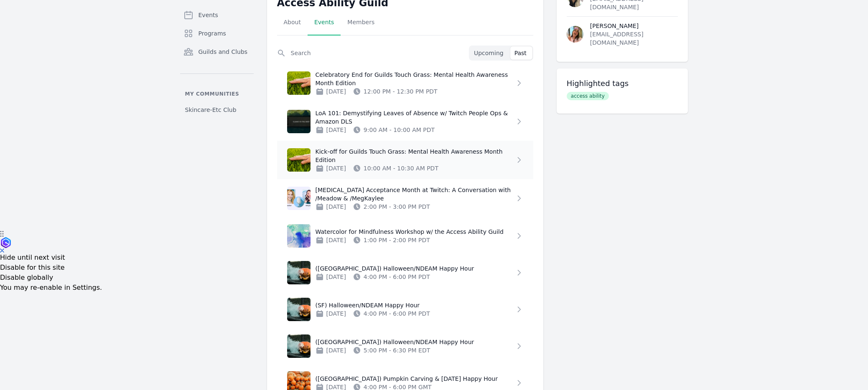 The image size is (868, 390). I want to click on button: Upcoming, so click(489, 53).